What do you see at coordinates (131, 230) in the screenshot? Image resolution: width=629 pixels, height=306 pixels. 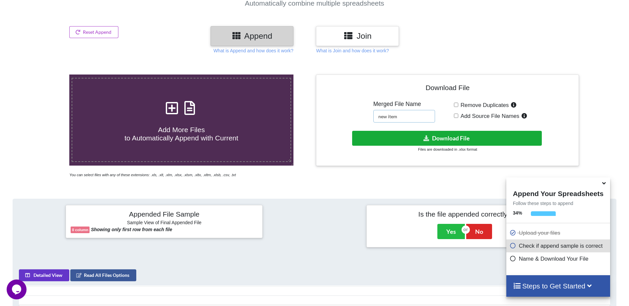 I see `b: Showing only first row from each file` at bounding box center [131, 230].